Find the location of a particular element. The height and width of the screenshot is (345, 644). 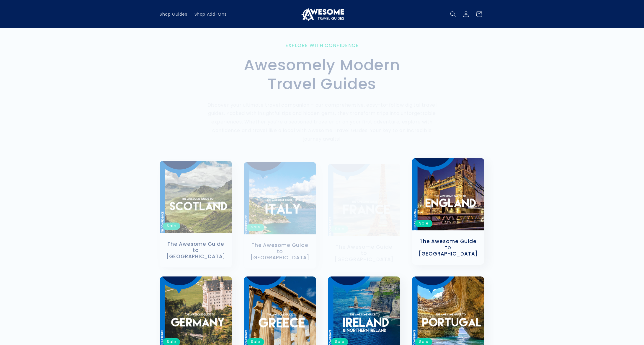

h2: Awesomely Modern Travel Guides is located at coordinates (322, 70).